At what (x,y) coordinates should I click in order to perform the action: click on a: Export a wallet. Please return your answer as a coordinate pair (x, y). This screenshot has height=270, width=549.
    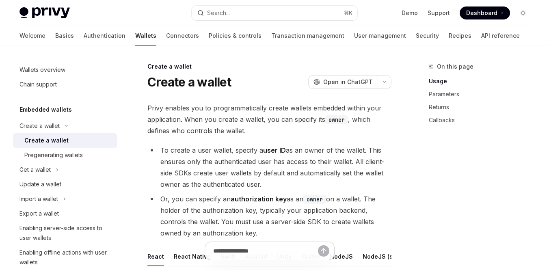
    Looking at the image, I should click on (65, 214).